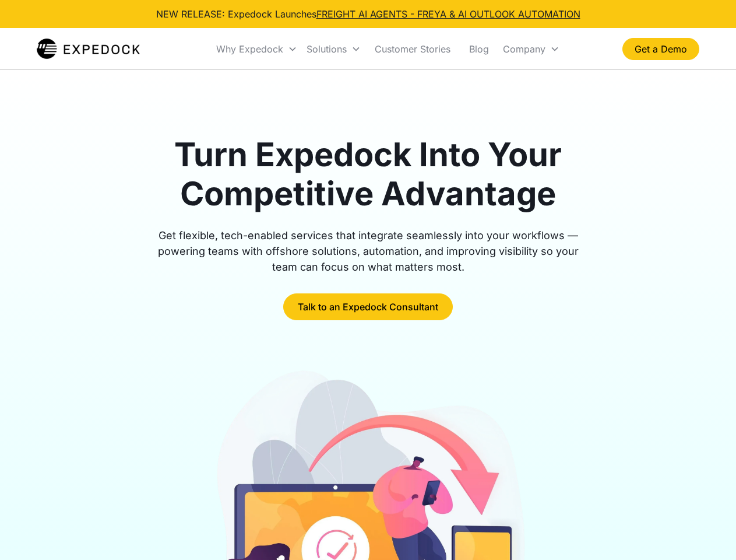  I want to click on div: Get flexible, tech-enabled services that integrate seamlessly into your workflows — powering team..., so click(368, 250).